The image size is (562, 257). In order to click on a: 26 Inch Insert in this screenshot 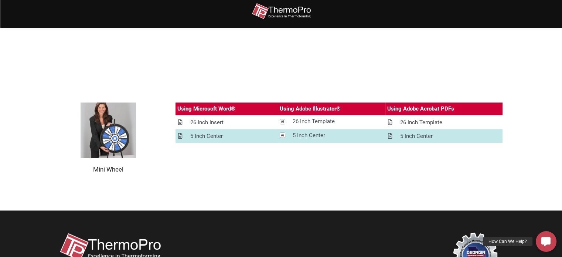, I will do `click(226, 122)`.